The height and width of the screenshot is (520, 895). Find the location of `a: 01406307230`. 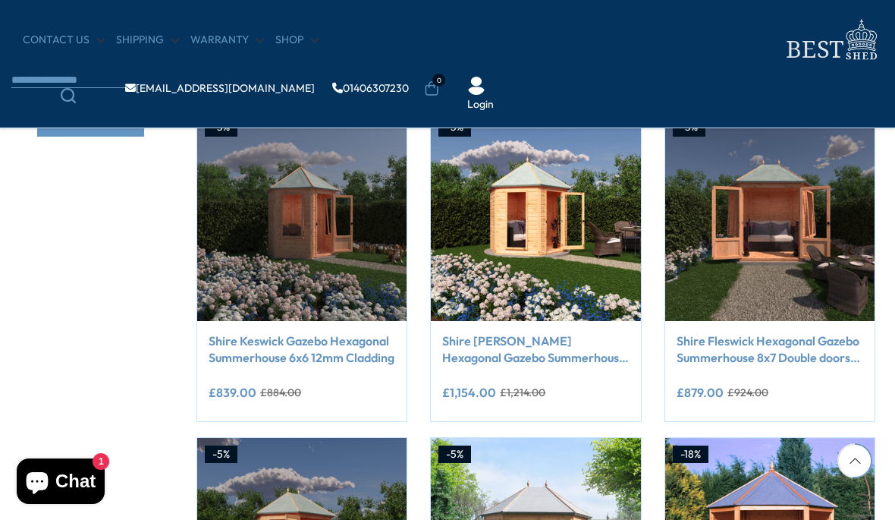

a: 01406307230 is located at coordinates (370, 88).